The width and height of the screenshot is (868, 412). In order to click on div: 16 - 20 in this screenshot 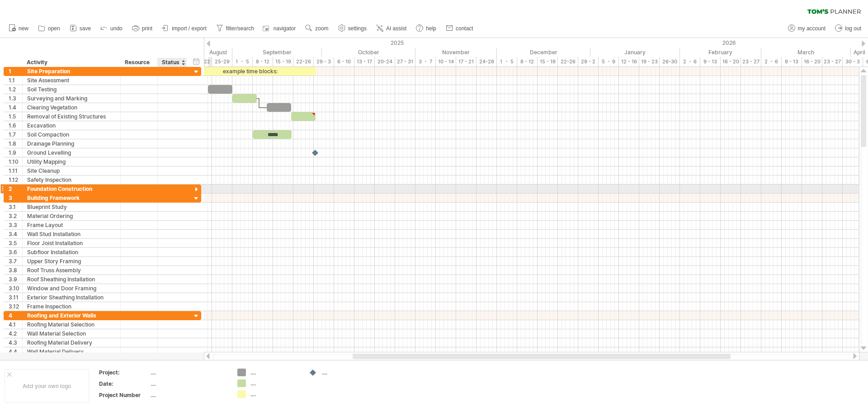, I will do `click(730, 61)`.